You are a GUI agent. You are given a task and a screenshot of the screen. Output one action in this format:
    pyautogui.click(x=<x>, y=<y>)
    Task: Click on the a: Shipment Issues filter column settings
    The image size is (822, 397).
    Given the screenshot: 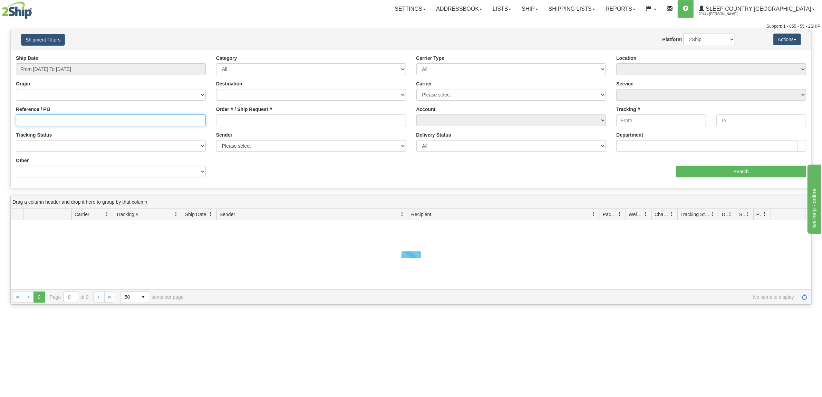 What is the action you would take?
    pyautogui.click(x=748, y=214)
    